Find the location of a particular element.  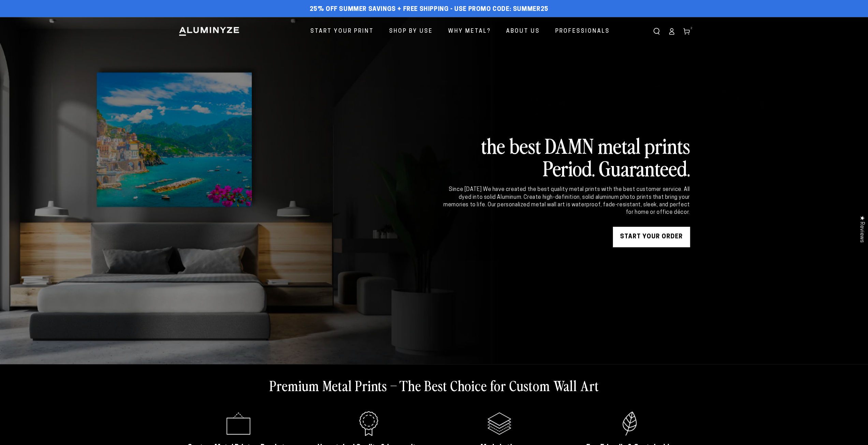

span: About Us is located at coordinates (523, 32).